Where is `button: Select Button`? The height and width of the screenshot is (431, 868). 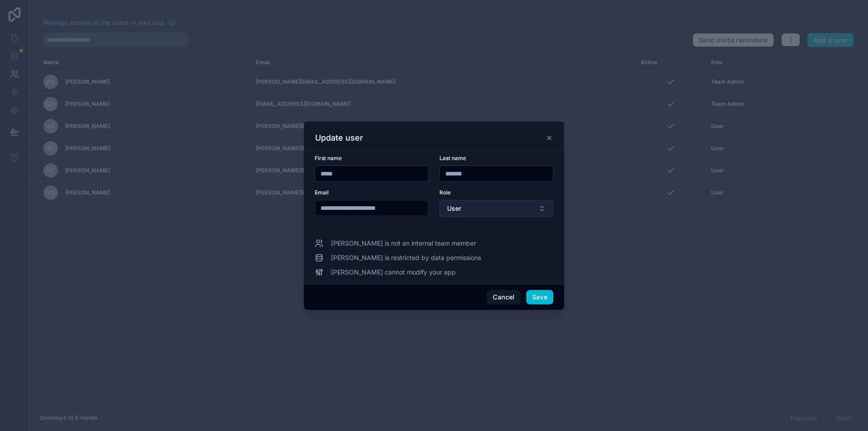
button: Select Button is located at coordinates (496, 209).